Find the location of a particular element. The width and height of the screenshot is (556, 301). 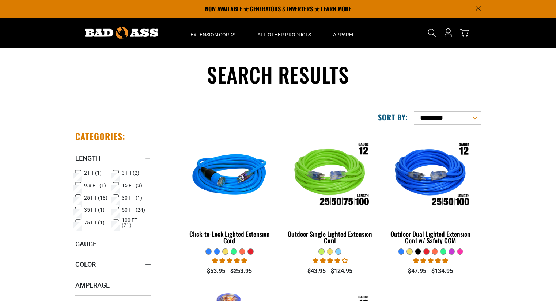

span: 35 FT (1) is located at coordinates (94, 210).